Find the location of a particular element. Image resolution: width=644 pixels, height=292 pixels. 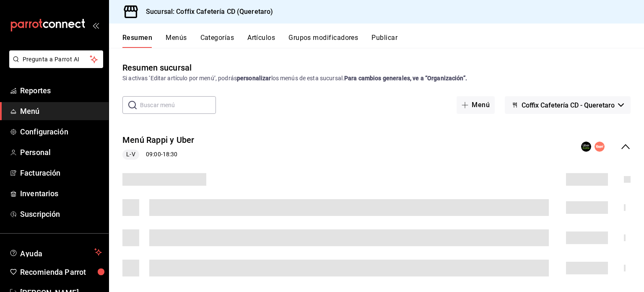

h3: Sucursal: Coffix Cafetería CD (Queretaro) is located at coordinates (206, 12).